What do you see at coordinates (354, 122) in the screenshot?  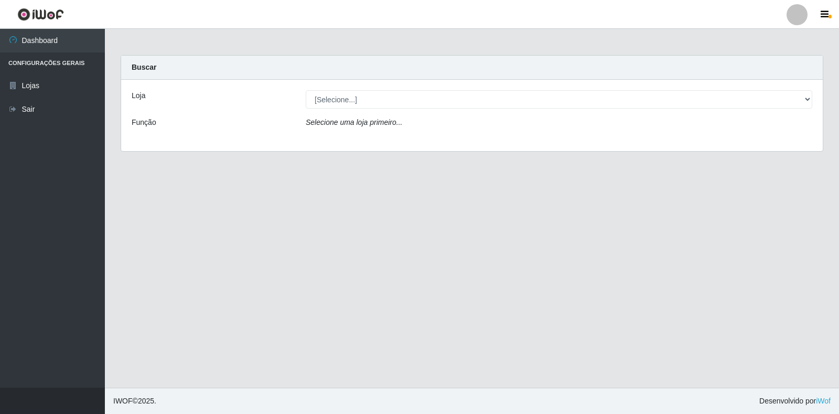 I see `i: Selecione uma loja primeiro...` at bounding box center [354, 122].